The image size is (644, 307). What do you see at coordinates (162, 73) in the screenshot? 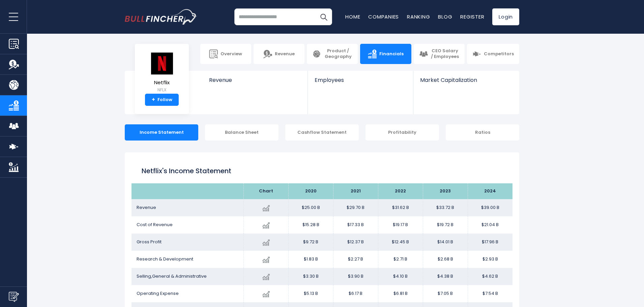
I see `a: Netflix NFLX` at bounding box center [162, 73].